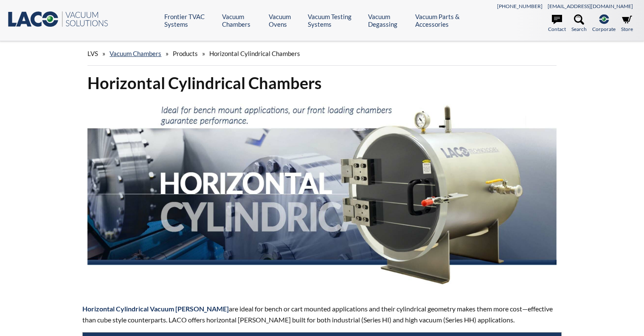  Describe the element at coordinates (92, 53) in the screenshot. I see `span: LVS` at that location.